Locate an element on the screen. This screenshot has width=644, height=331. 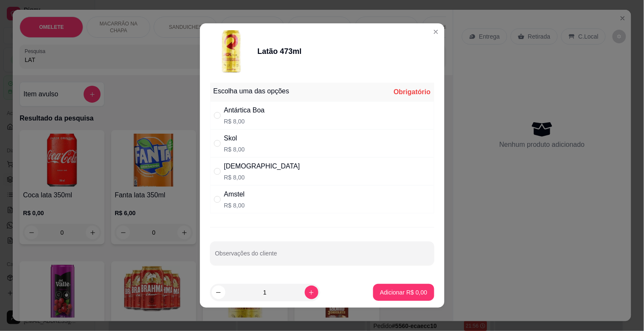
div: Skol is located at coordinates (234, 139).